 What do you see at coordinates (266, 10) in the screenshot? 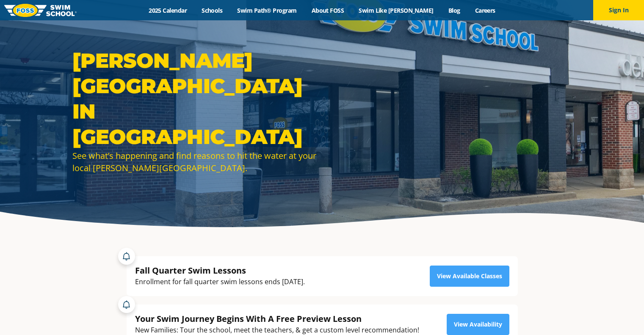
I see `a: Swim Path® Program` at bounding box center [266, 10].